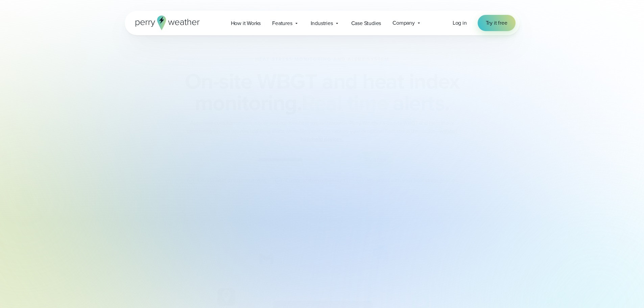 This screenshot has height=308, width=644. Describe the element at coordinates (496, 23) in the screenshot. I see `span: Try it free` at that location.